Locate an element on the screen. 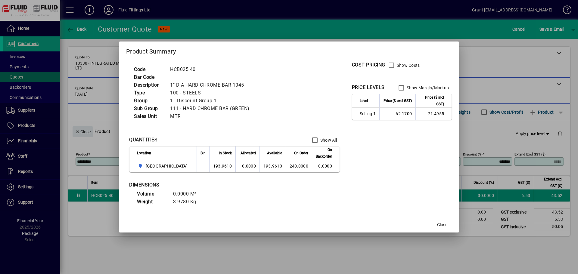 The height and width of the screenshot is (274, 578). td: 1 - Discount Group 1 is located at coordinates (212, 101).